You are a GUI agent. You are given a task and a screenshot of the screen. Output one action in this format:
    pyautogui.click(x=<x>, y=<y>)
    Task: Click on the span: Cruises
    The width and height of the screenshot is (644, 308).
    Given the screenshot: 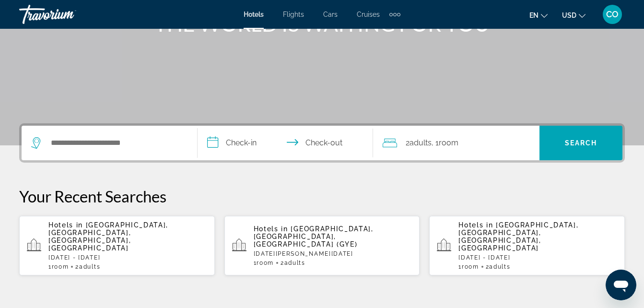 What is the action you would take?
    pyautogui.click(x=368, y=14)
    